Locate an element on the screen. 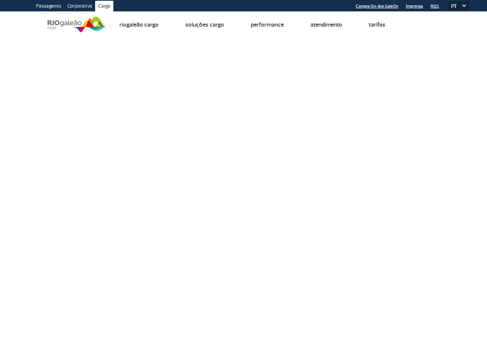 This screenshot has height=341, width=487. a: Riogaleão Cargo is located at coordinates (139, 25).